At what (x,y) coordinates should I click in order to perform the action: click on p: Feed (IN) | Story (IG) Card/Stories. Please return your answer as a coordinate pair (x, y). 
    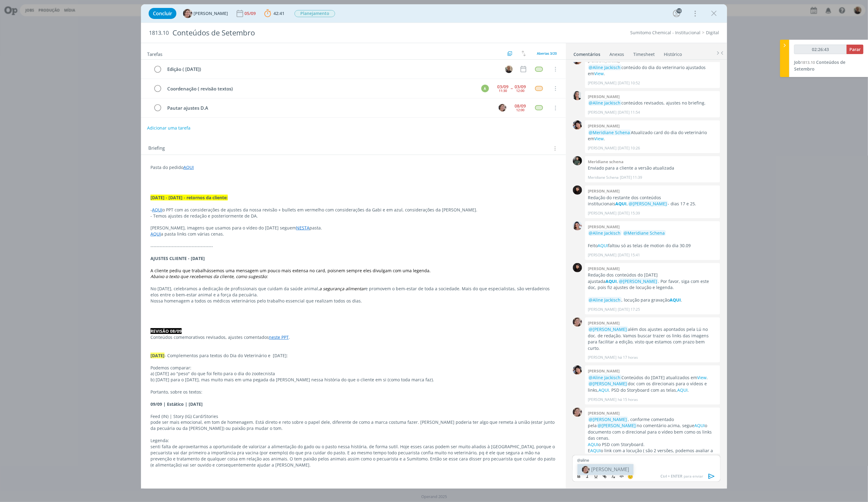
    Looking at the image, I should click on (354, 416).